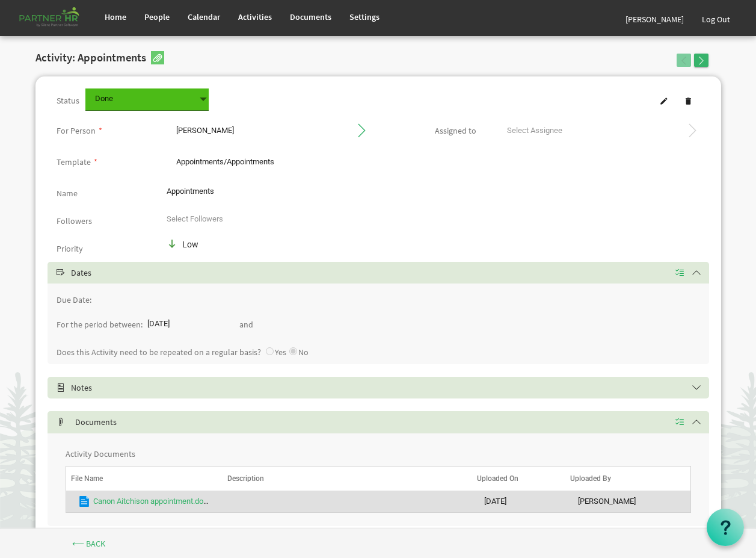 The width and height of the screenshot is (756, 558). Describe the element at coordinates (145, 501) in the screenshot. I see `td: Canon Aitchison appointment.docx is template cell column header File Name` at that location.